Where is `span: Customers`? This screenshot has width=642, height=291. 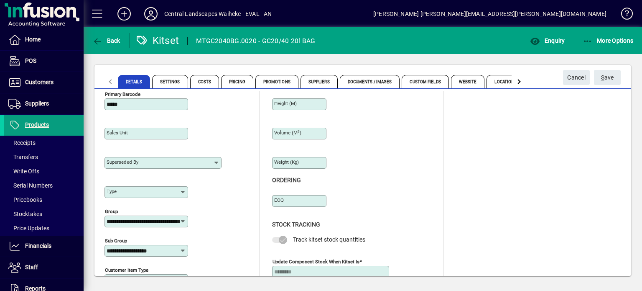 span: Customers is located at coordinates (39, 82).